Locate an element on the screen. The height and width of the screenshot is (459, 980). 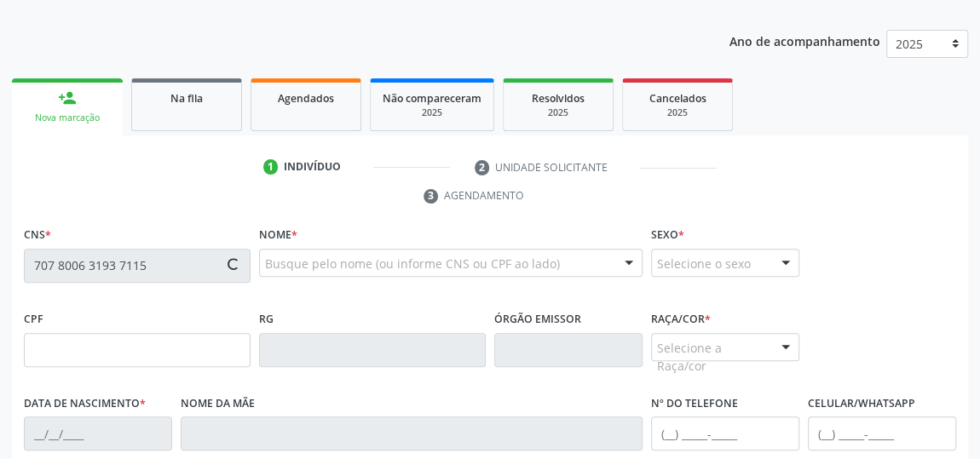
span: Selecione a Raça/cor is located at coordinates (711, 356).